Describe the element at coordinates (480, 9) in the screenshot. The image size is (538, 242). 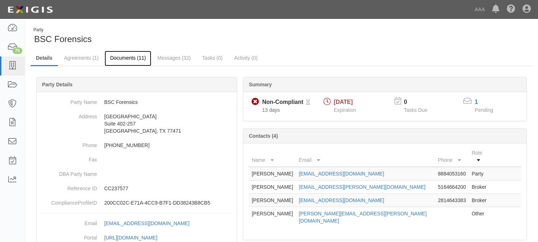
I see `a: AAA` at that location.